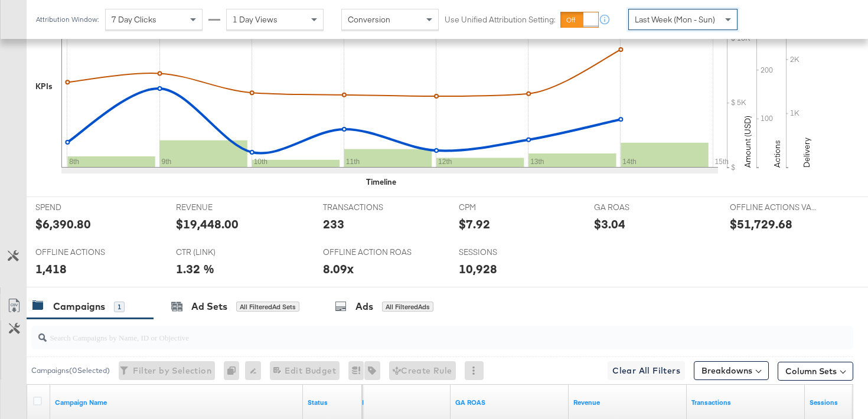  Describe the element at coordinates (255, 19) in the screenshot. I see `span: 1 Day Views` at that location.